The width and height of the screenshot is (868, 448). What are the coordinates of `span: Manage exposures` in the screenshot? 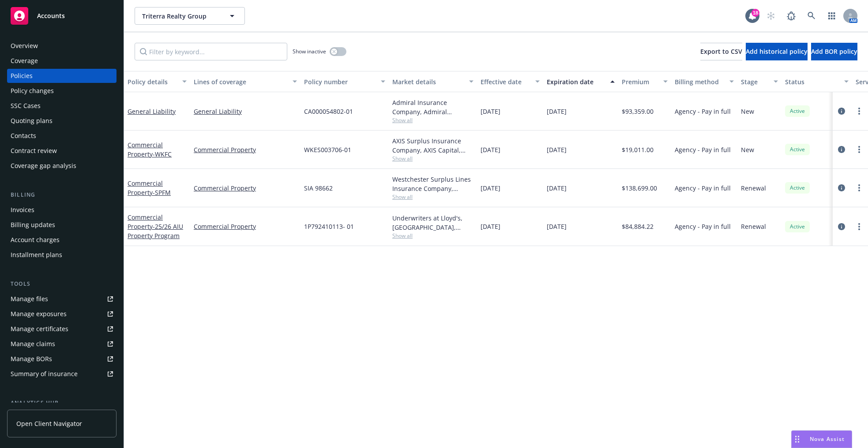 It's located at (62, 314).